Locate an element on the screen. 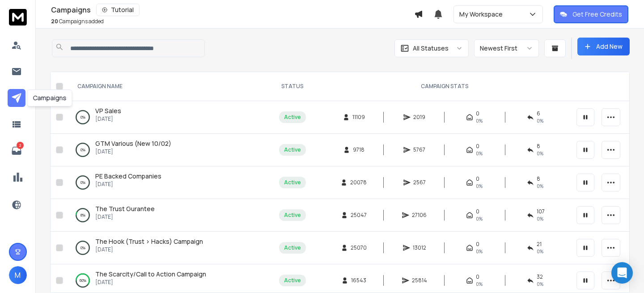  p: All Statuses is located at coordinates (431, 48).